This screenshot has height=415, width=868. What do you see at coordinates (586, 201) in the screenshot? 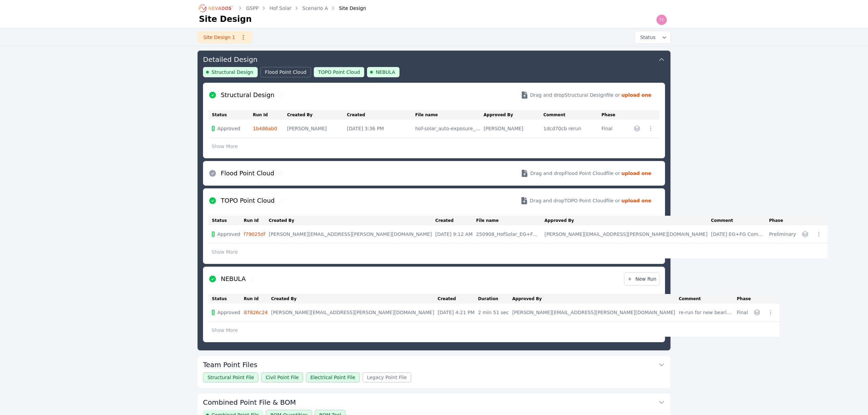
I see `button: Drag and dropTOPO Point Cloudfile or upload one` at bounding box center [586, 201].